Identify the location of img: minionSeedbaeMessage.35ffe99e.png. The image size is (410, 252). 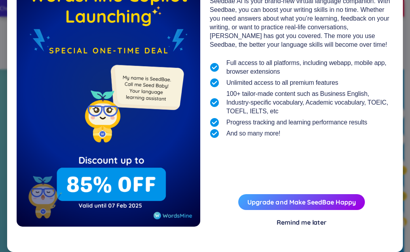
(146, 88).